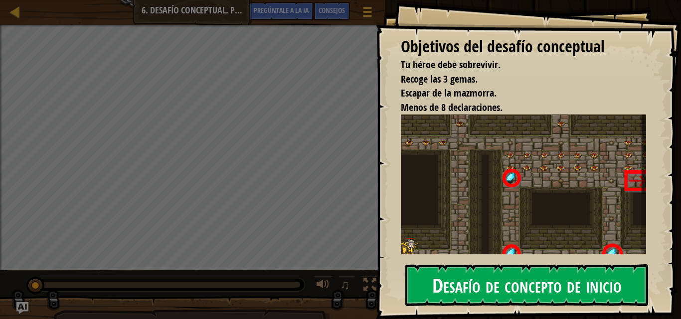 The width and height of the screenshot is (681, 319). I want to click on font: Tu héroe debe sobrevivir., so click(450, 64).